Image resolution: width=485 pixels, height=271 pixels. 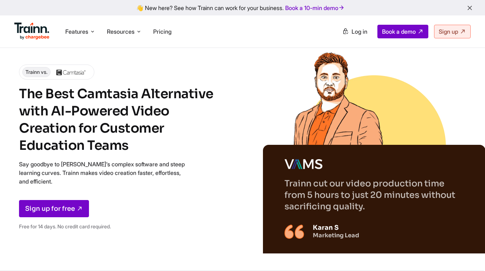 What do you see at coordinates (123, 120) in the screenshot?
I see `h1: The Best Camtasia Alternative with AI-Powered Video Creation for Customer Education Teams` at bounding box center [123, 120].